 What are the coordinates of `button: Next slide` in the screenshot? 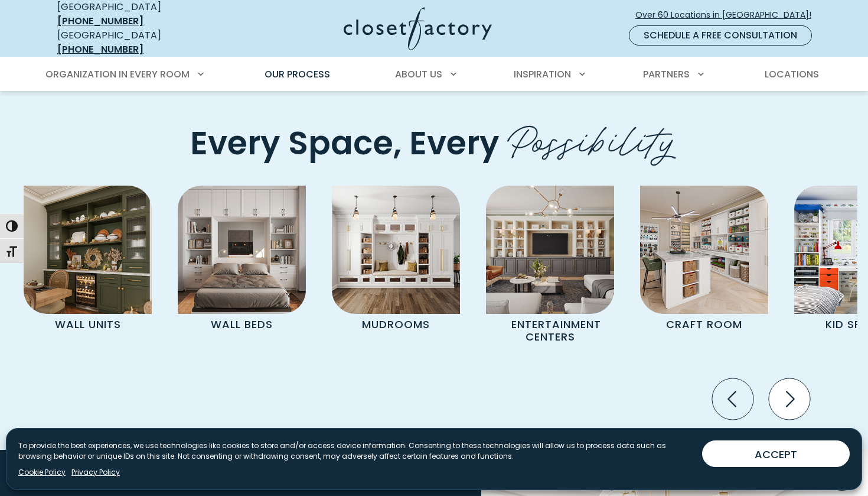 It's located at (790, 399).